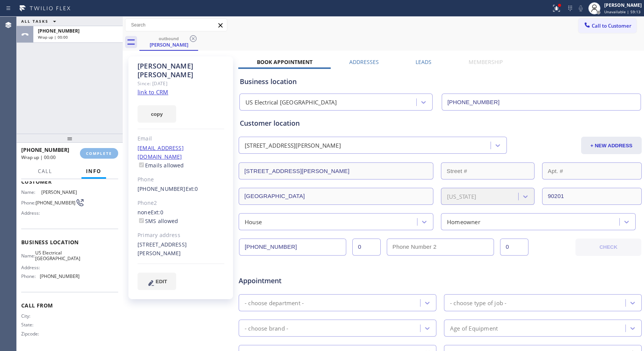 This screenshot has height=351, width=644. I want to click on input: Ext. 2, so click(514, 247).